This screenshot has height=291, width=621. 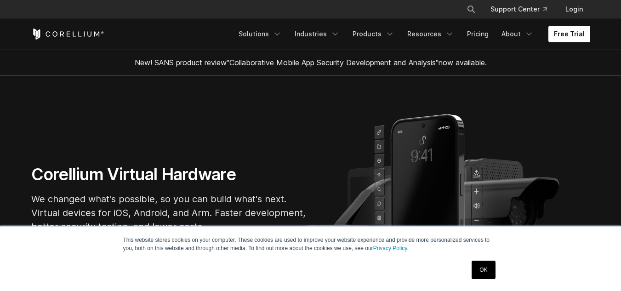 I want to click on a: Corellium Home, so click(x=68, y=34).